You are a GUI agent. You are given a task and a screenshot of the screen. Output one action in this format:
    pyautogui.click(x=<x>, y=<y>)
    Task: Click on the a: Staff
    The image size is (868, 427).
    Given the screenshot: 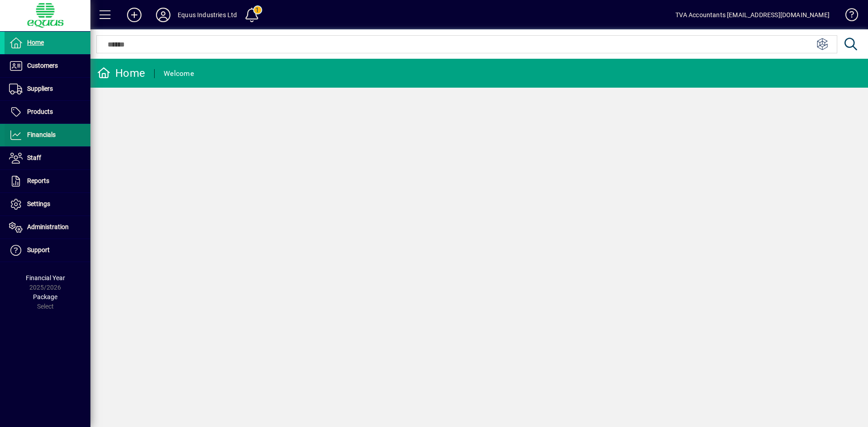 What is the action you would take?
    pyautogui.click(x=47, y=158)
    